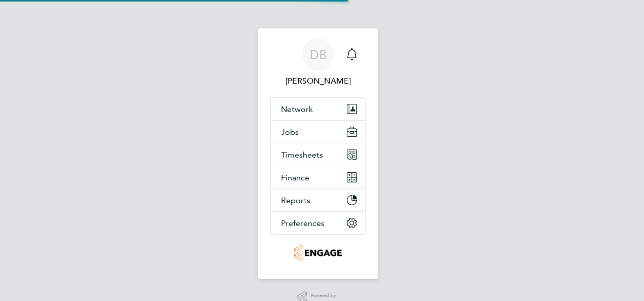 Image resolution: width=644 pixels, height=301 pixels. Describe the element at coordinates (301, 155) in the screenshot. I see `span: Timesheets` at that location.